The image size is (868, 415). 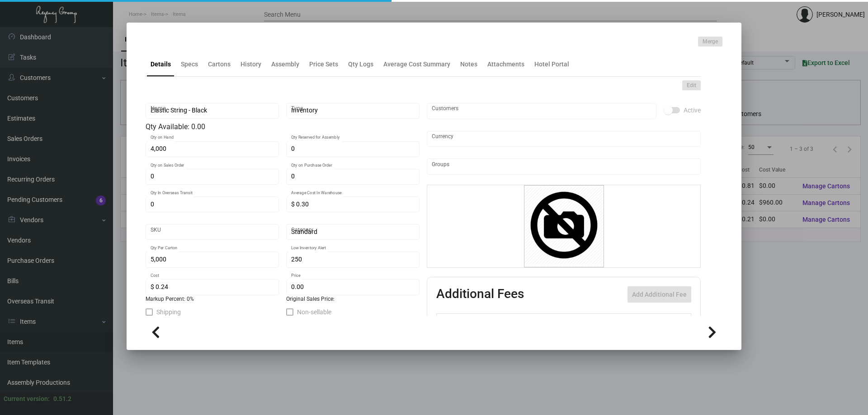 I want to click on h2: Additional Fees, so click(x=480, y=295).